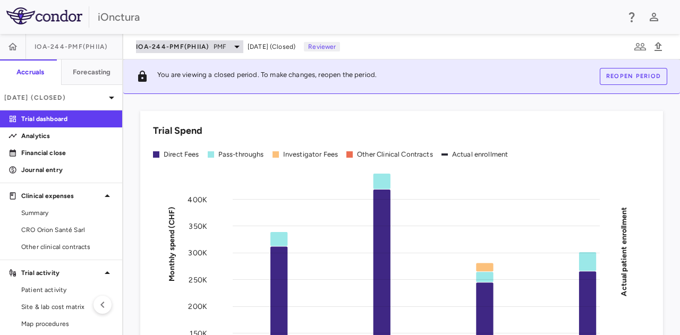 The image size is (680, 335). I want to click on tspan: 250K, so click(198, 279).